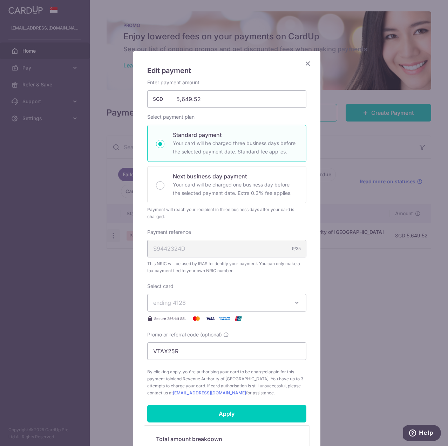 The image size is (448, 446). I want to click on span: By clicking apply, you're authorising your card to be charged again for this payment to . You hav..., so click(227, 382).